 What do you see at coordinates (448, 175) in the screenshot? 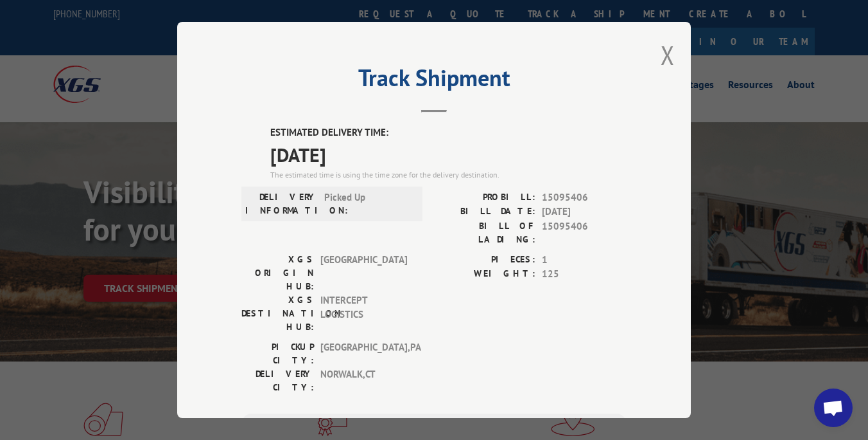
I see `div: The estimated time is using the time zone for the delivery destination.` at bounding box center [448, 175].